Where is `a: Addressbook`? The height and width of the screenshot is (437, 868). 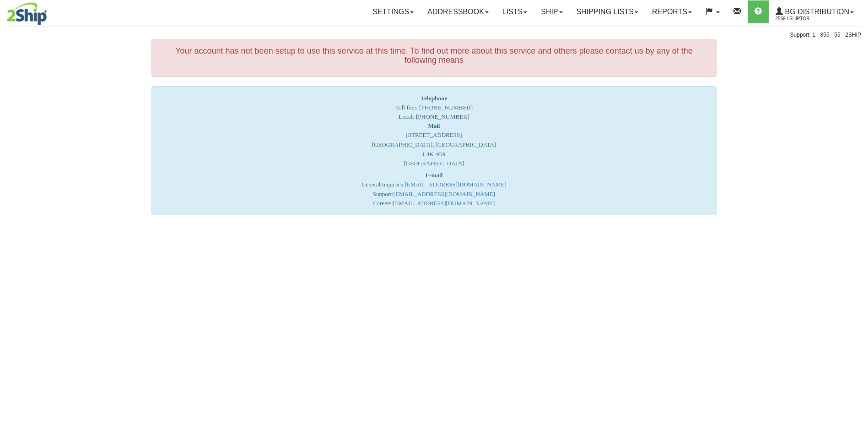 a: Addressbook is located at coordinates (458, 12).